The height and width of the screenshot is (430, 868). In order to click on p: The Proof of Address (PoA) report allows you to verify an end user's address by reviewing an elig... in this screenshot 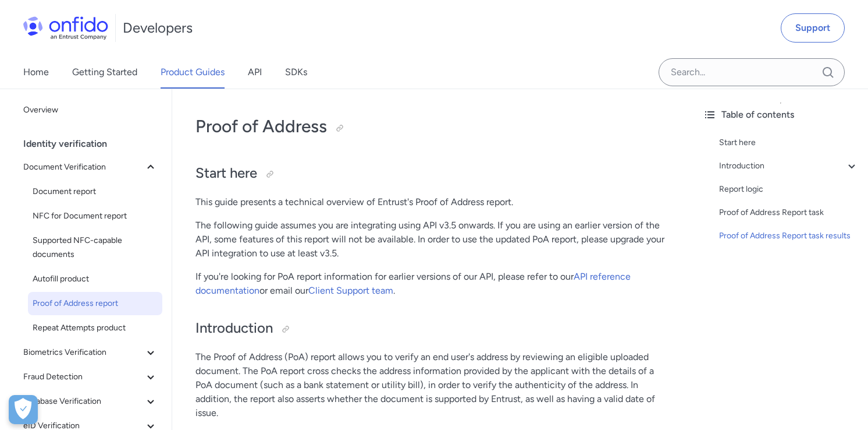, I will do `click(433, 385)`.